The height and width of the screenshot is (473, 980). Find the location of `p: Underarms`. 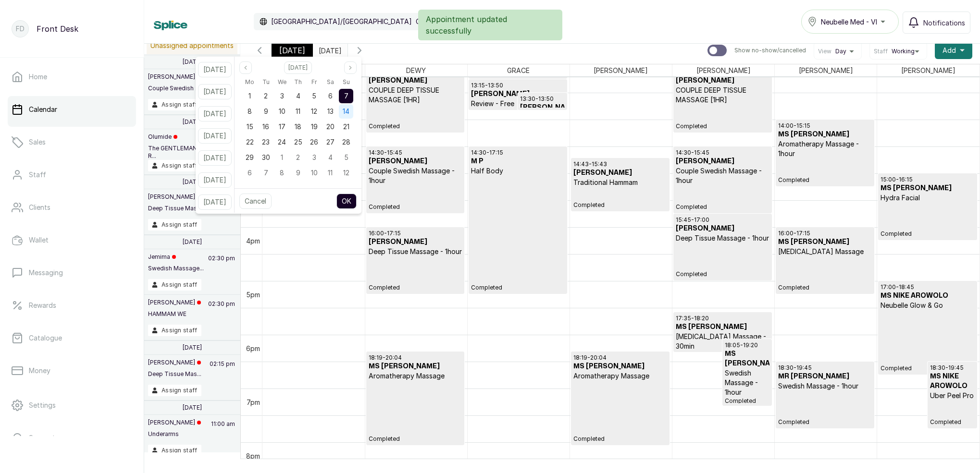

p: Underarms is located at coordinates (175, 434).